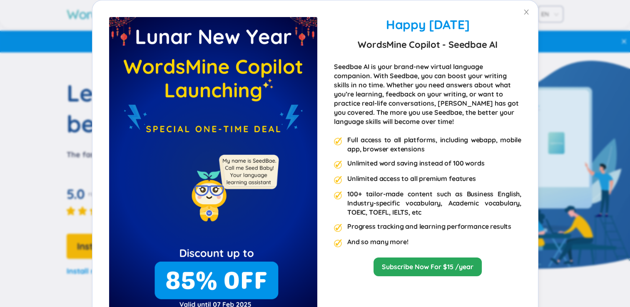  What do you see at coordinates (526, 12) in the screenshot?
I see `button: Close` at bounding box center [526, 12].